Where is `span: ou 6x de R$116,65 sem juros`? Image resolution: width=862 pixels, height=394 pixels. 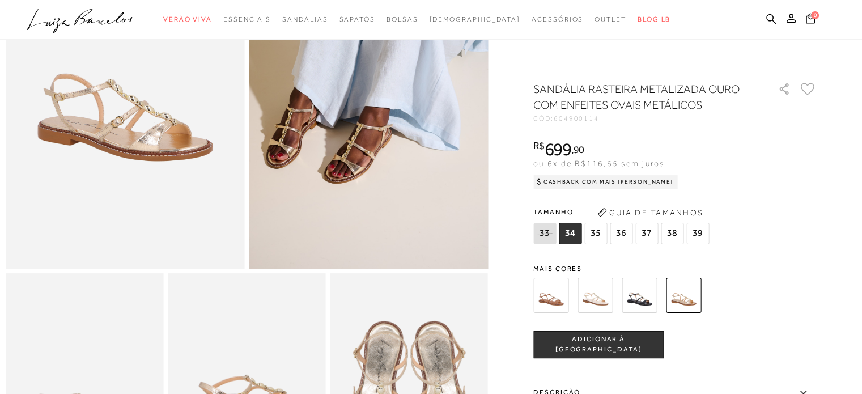 span: ou 6x de R$116,65 sem juros is located at coordinates (598, 163).